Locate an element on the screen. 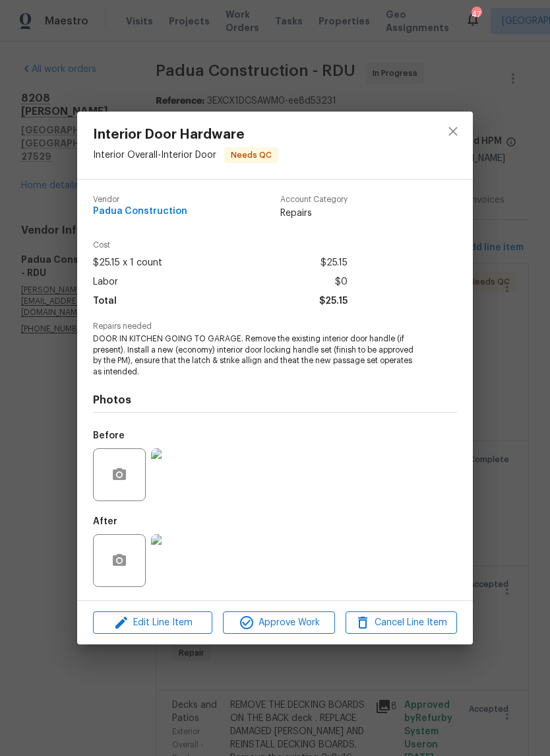 The image size is (550, 756). button: Cancel Line Item is located at coordinates (401, 622).